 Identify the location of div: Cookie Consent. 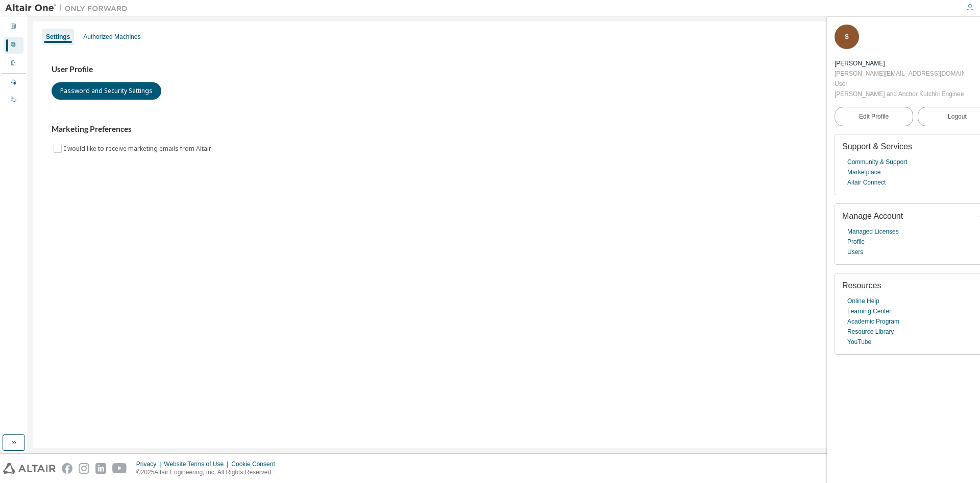
(255, 464).